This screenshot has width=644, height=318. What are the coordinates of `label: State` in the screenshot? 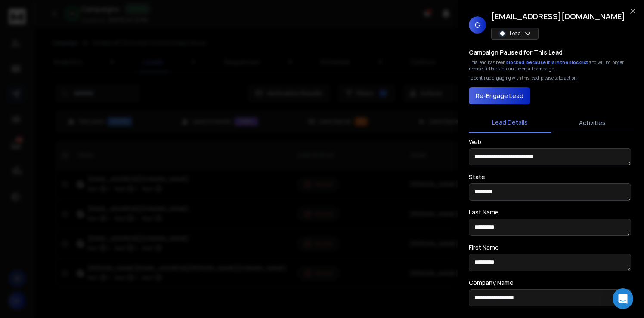 It's located at (477, 177).